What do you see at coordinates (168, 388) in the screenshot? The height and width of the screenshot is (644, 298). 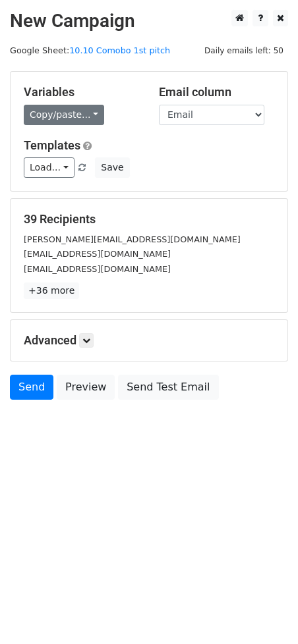 I see `a: Send Test Email` at bounding box center [168, 388].